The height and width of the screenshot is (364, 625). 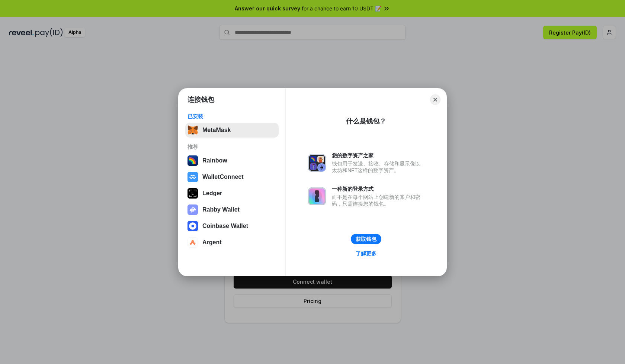 I want to click on button: Close, so click(x=435, y=100).